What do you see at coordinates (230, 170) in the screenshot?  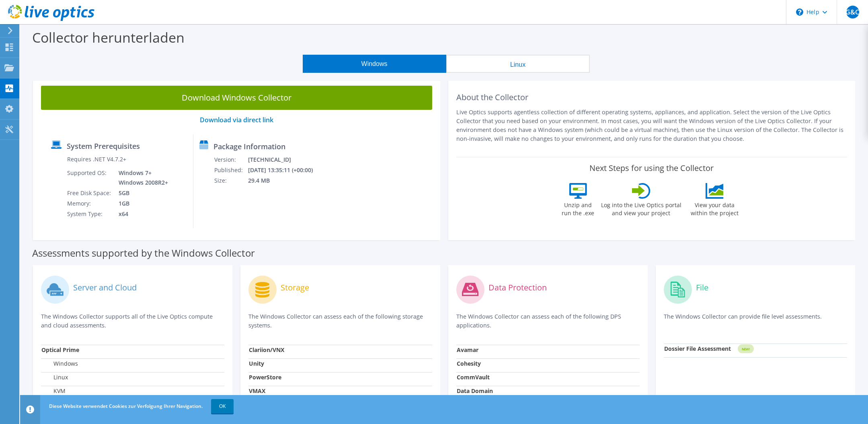 I see `td: Published:` at bounding box center [230, 170].